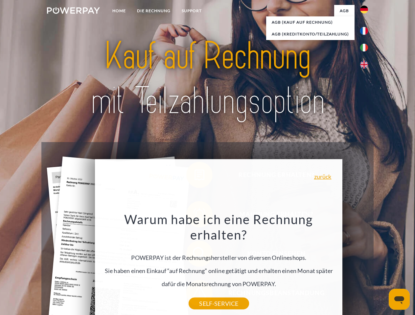 Image resolution: width=415 pixels, height=315 pixels. I want to click on img: de, so click(364, 10).